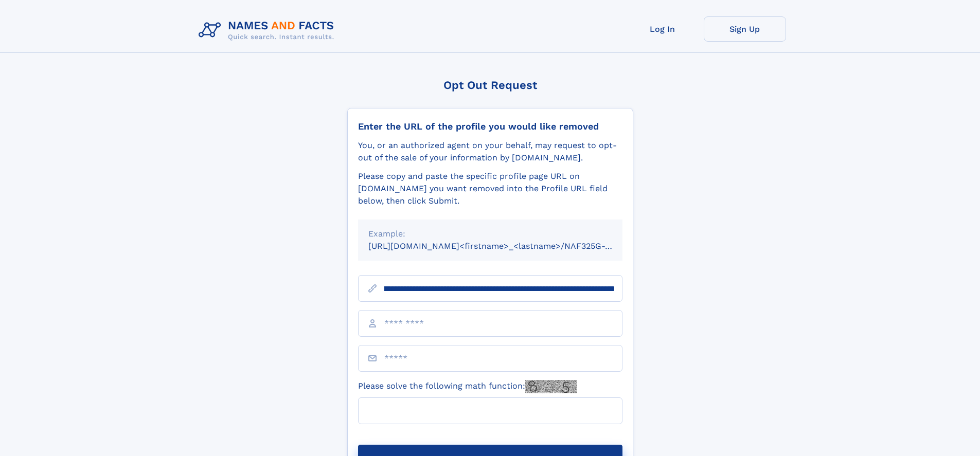 The height and width of the screenshot is (456, 980). I want to click on label: Please solve the following math function:, so click(467, 387).